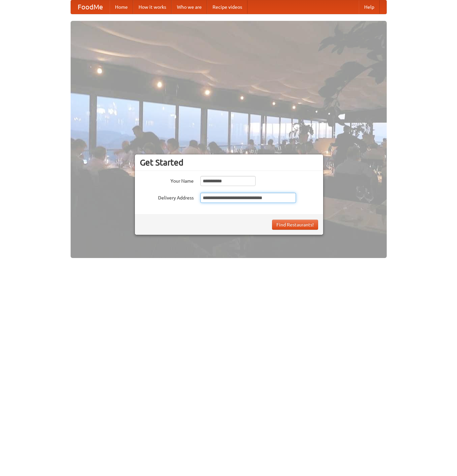 The width and height of the screenshot is (457, 476). What do you see at coordinates (90, 7) in the screenshot?
I see `a: FoodMe` at bounding box center [90, 7].